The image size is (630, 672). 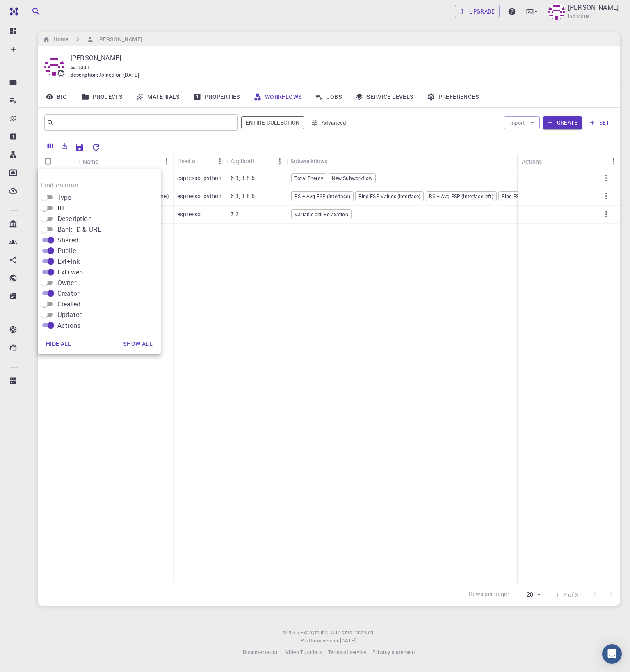 What do you see at coordinates (59, 39) in the screenshot?
I see `h6: Home` at bounding box center [59, 39].